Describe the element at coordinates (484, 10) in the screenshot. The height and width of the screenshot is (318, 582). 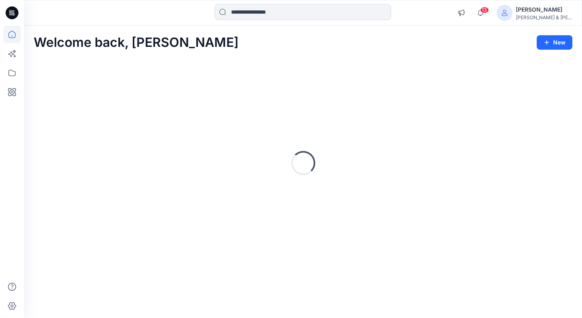
I see `span: 13` at that location.